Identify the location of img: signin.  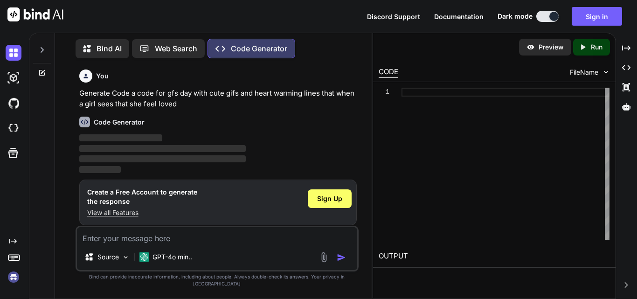
(14, 277).